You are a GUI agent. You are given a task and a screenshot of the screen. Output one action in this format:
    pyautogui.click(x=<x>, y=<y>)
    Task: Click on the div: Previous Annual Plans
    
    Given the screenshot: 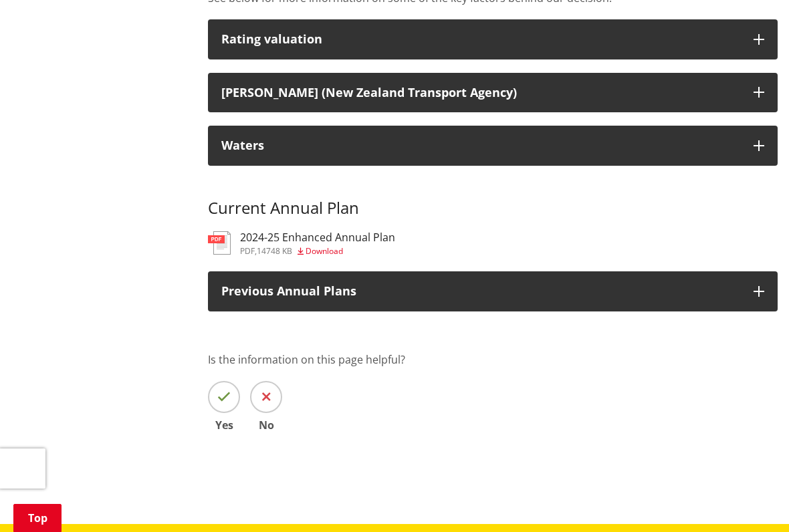 What is the action you would take?
    pyautogui.click(x=481, y=291)
    